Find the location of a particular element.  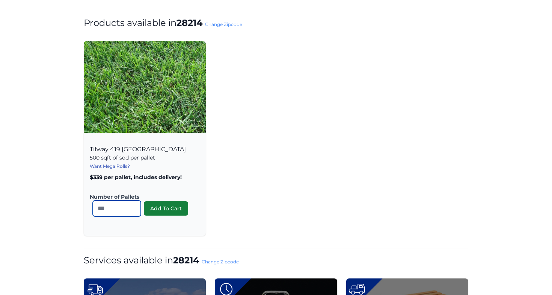

label: Number of Pallets is located at coordinates (142, 197).